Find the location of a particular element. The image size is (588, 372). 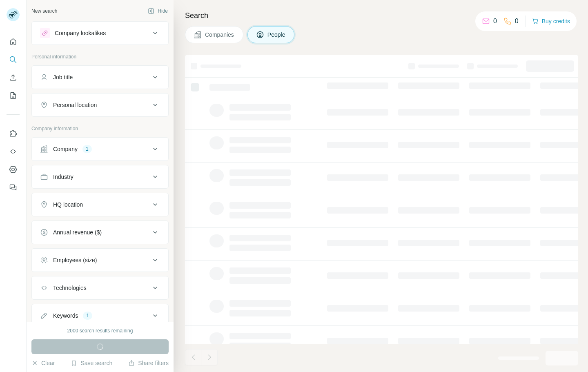

button: Company1 is located at coordinates (100, 149).